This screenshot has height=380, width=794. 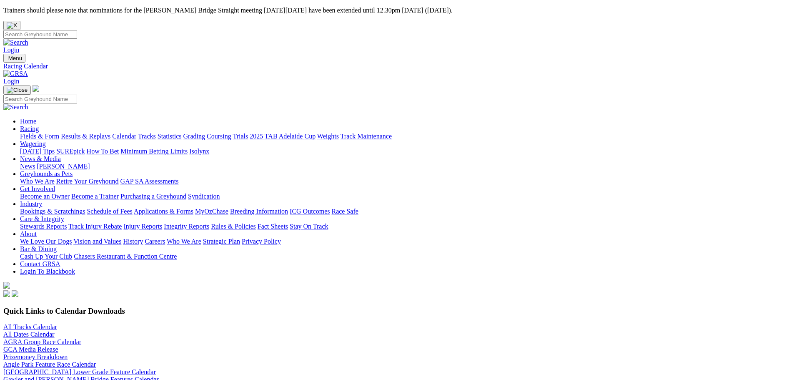 What do you see at coordinates (212, 211) in the screenshot?
I see `a: MyOzChase` at bounding box center [212, 211].